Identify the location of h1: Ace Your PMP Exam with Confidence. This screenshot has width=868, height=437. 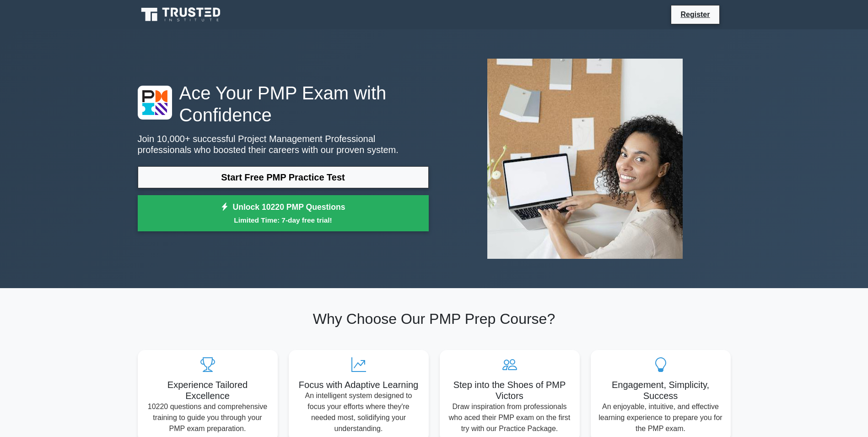
(283, 104).